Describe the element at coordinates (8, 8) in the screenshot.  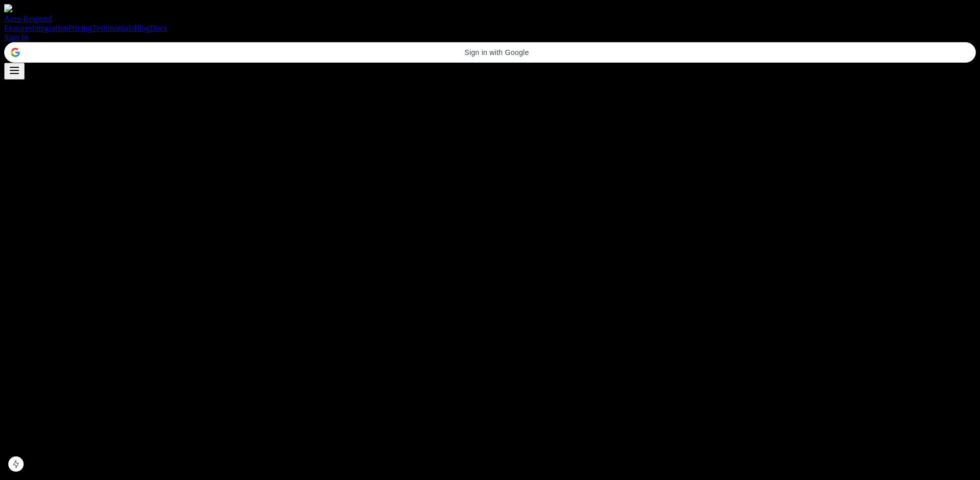
I see `img: logo.svg` at that location.